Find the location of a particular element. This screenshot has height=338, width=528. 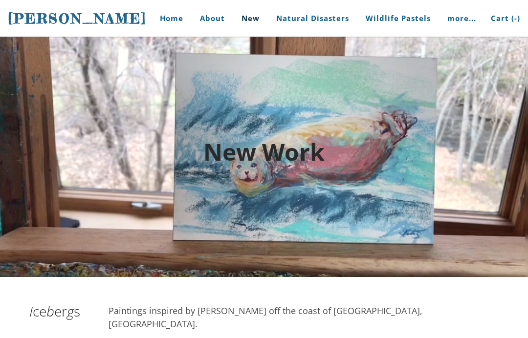

font: New Work is located at coordinates (264, 152).